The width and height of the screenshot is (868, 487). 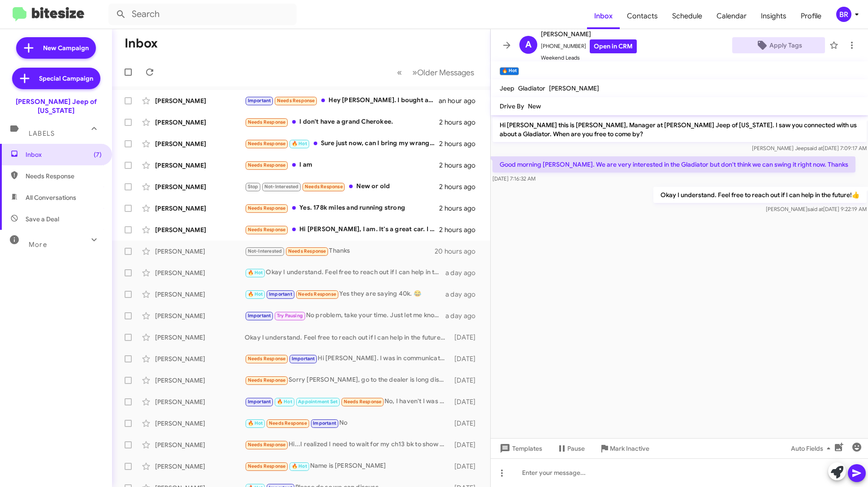 I want to click on div: Okay I understand. Feel free to reach out if I can help in the future!👍, so click(x=347, y=337).